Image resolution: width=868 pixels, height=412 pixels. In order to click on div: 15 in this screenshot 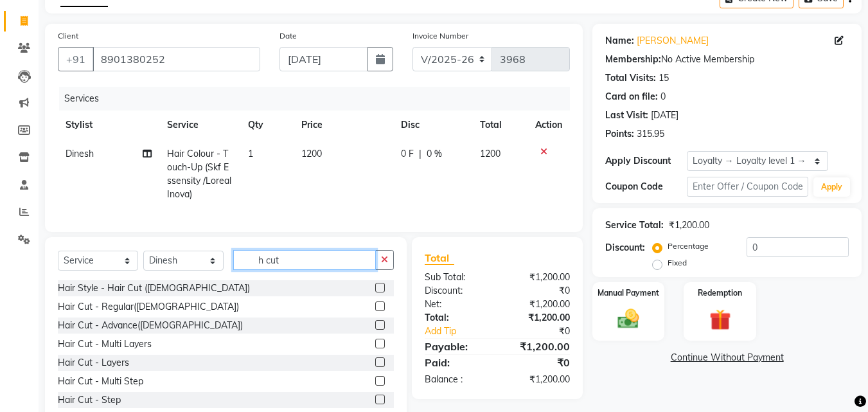, I will do `click(664, 78)`.